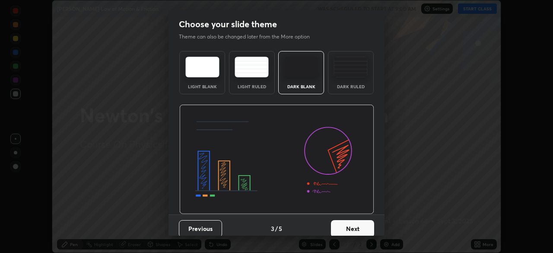  I want to click on button: Previous, so click(200, 229).